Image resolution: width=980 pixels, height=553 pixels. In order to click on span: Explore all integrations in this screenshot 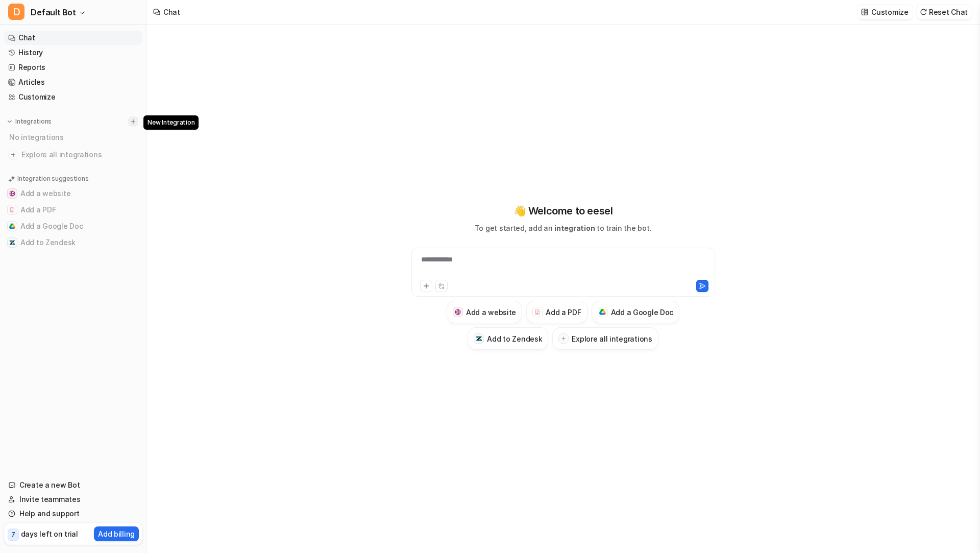, I will do `click(80, 155)`.